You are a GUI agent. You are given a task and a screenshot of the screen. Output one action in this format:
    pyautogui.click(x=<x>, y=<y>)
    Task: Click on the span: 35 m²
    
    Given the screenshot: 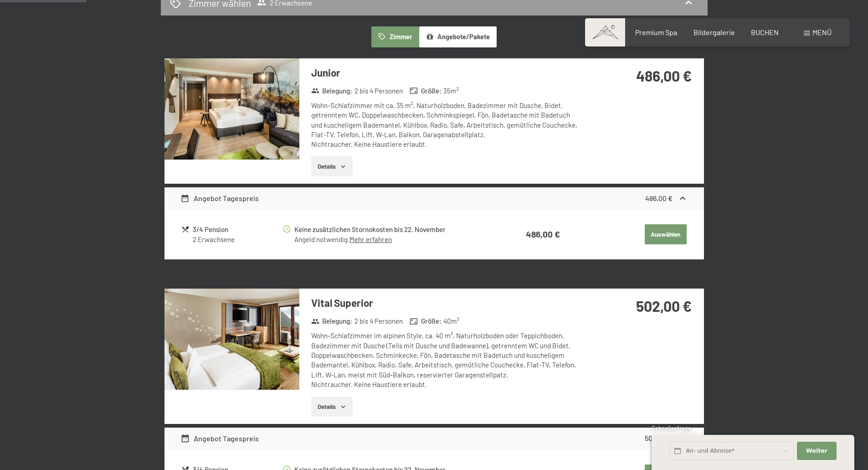 What is the action you would take?
    pyautogui.click(x=451, y=91)
    